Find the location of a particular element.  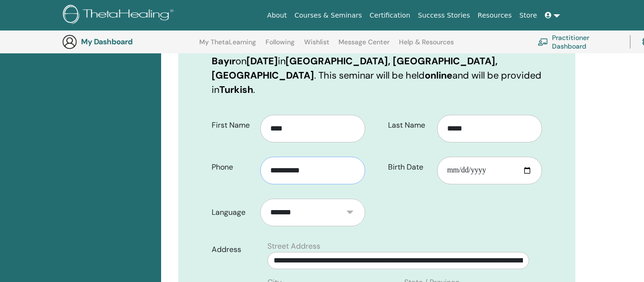

a: Wishlist is located at coordinates (316, 46).